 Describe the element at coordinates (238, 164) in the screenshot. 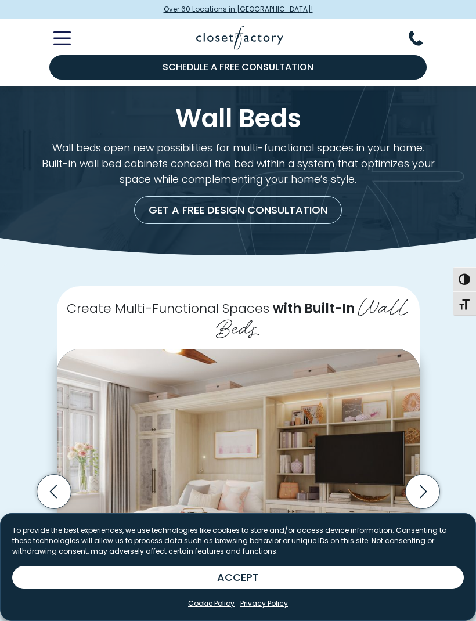

I see `p: Wall beds open new possibilities for multi-functional spaces in your home. Built-in wall bed cabi...` at that location.